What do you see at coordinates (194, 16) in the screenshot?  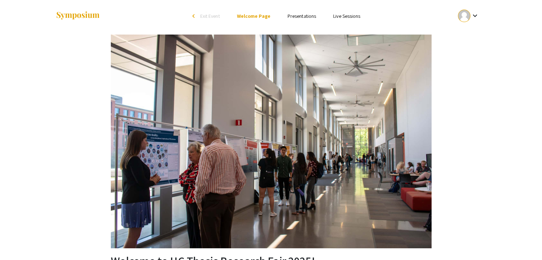 I see `div: arrow_back_ios` at bounding box center [194, 16].